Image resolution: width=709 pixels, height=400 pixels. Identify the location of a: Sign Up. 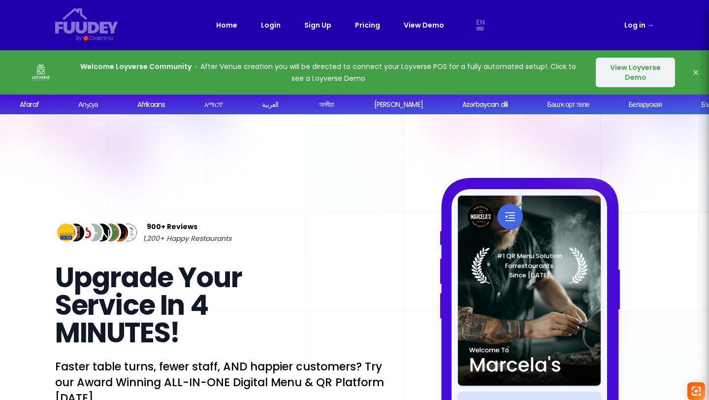
(317, 25).